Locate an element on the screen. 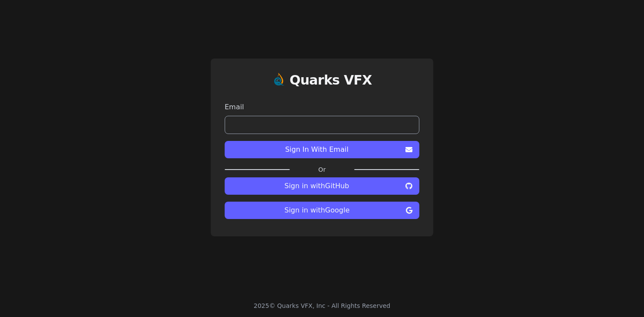 The width and height of the screenshot is (644, 317). button: Sign in withGoogle is located at coordinates (322, 210).